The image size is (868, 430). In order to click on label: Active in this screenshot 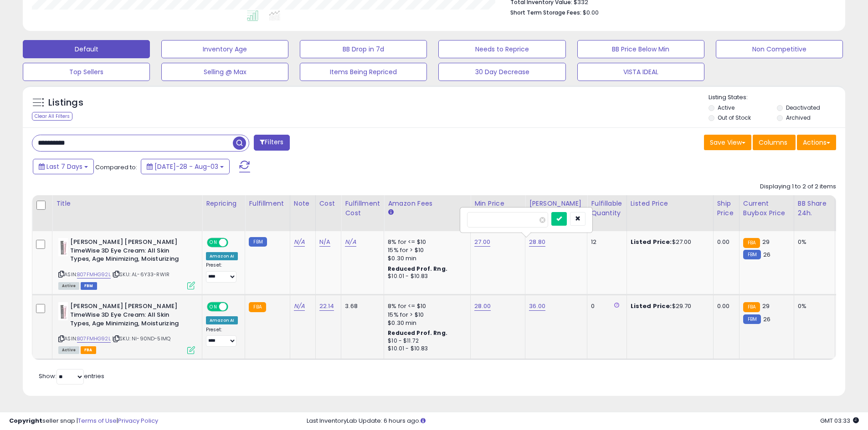, I will do `click(726, 108)`.